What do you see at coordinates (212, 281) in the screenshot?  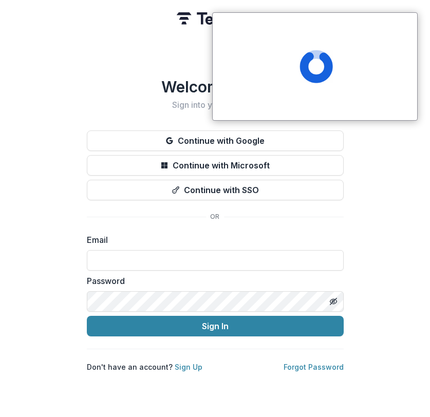 I see `label: Password` at bounding box center [212, 281].